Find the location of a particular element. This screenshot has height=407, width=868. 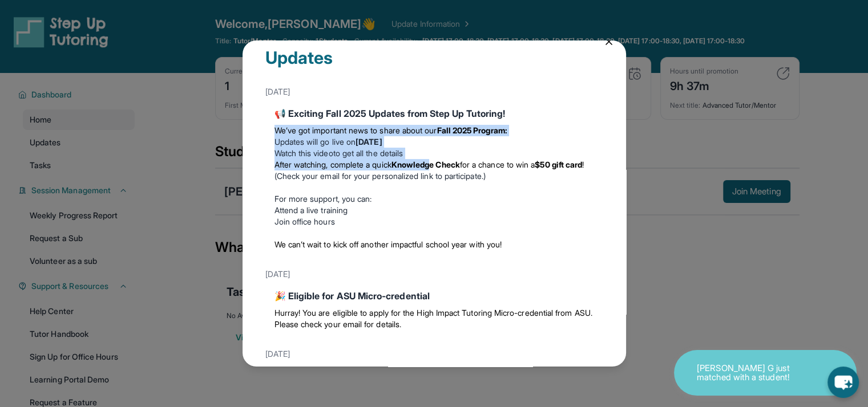

li: (Check your email for your personalized link to participate.) is located at coordinates (434, 170).